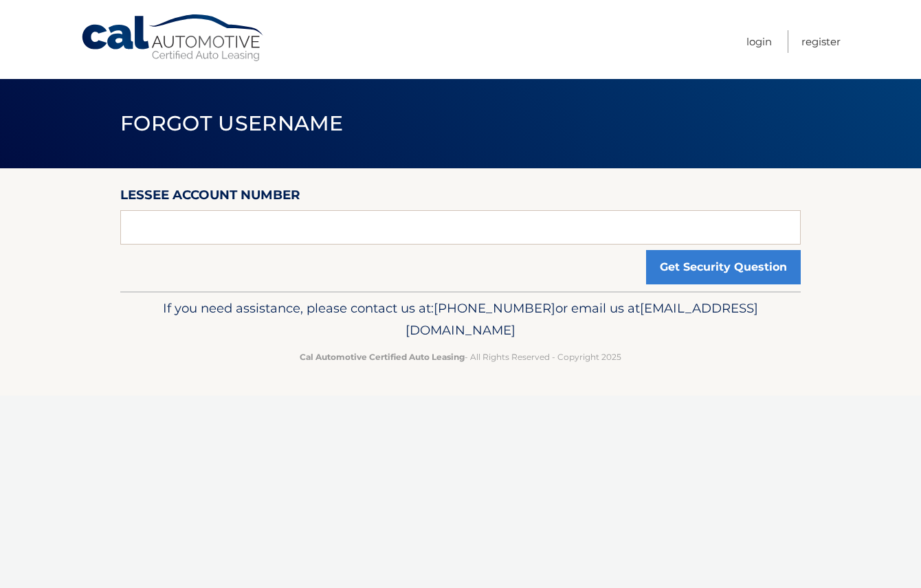 The height and width of the screenshot is (588, 921). Describe the element at coordinates (382, 357) in the screenshot. I see `strong: Cal Automotive Certified Auto Leasing` at that location.